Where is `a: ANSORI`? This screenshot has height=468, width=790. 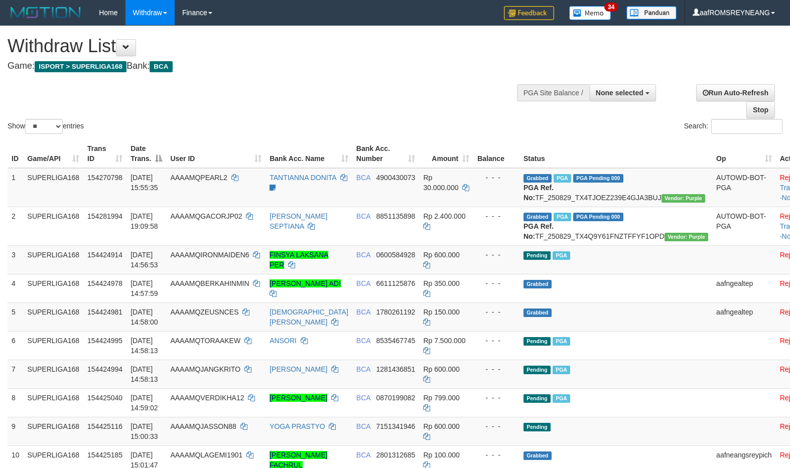 a: ANSORI is located at coordinates (283, 341).